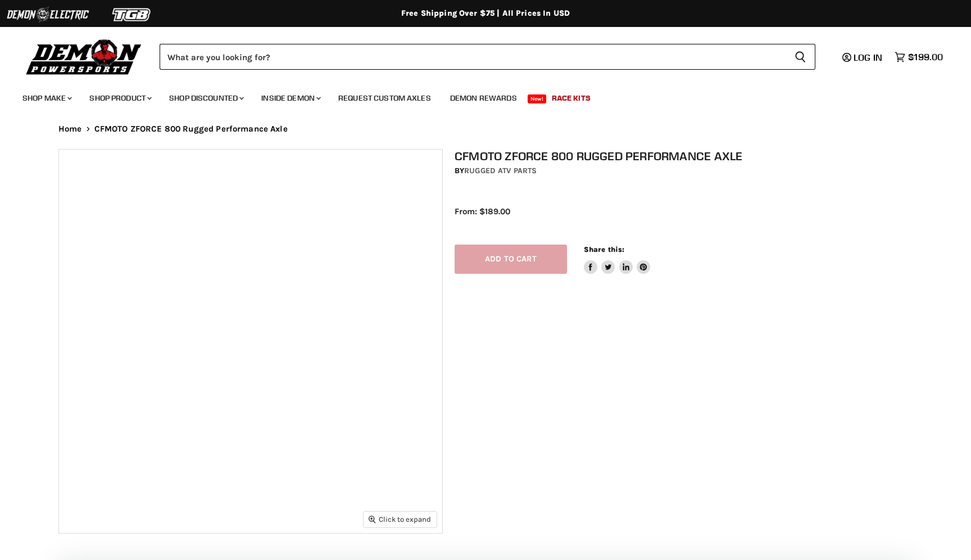 The height and width of the screenshot is (560, 971). Describe the element at coordinates (483, 98) in the screenshot. I see `a: Demon Rewards` at that location.